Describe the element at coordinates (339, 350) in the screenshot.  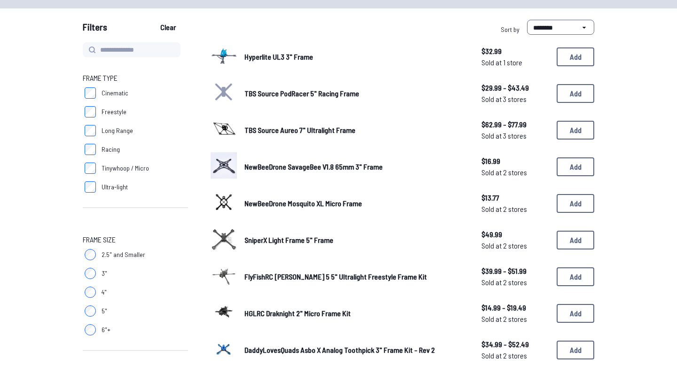
I see `span: DaddyLovesQuads Asbo X Analog Toothpick 3" Frame Kit - Rev 2` at that location.